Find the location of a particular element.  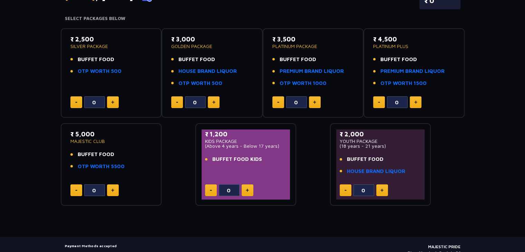

p: ₹ 4,500 is located at coordinates (414, 39).